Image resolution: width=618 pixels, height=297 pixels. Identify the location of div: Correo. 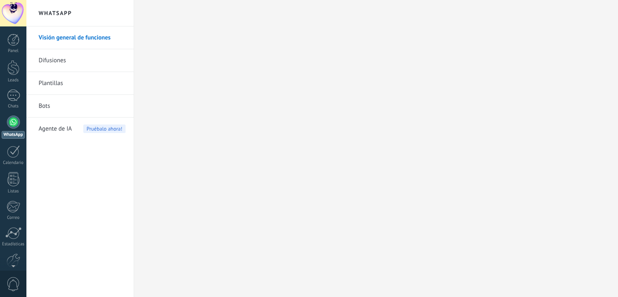
(13, 217).